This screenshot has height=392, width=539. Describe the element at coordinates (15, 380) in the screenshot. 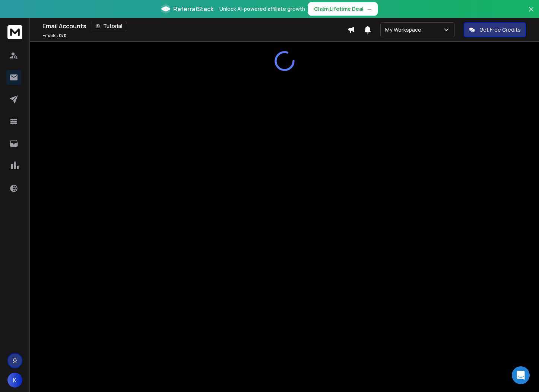

I see `span: K` at that location.